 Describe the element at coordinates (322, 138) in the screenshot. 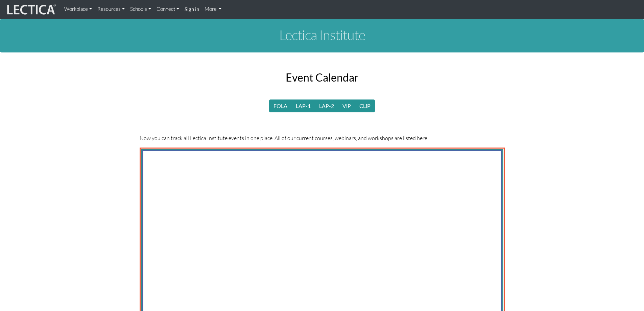

I see `p: Now you can track all Lectica Institute events in one place. All of our current courses, webinars...` at that location.